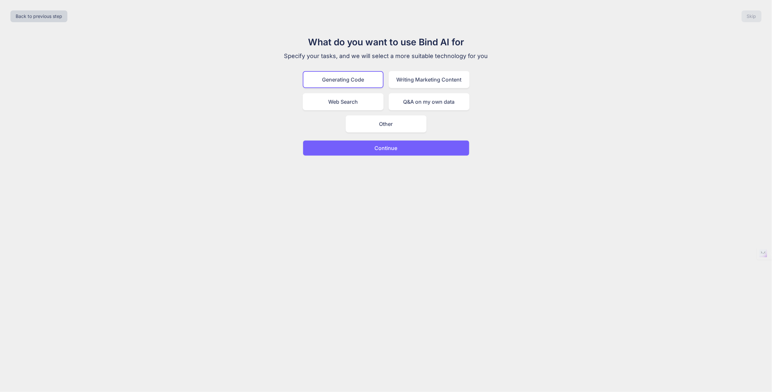 This screenshot has height=392, width=772. What do you see at coordinates (386, 148) in the screenshot?
I see `p: Continue` at bounding box center [386, 148].